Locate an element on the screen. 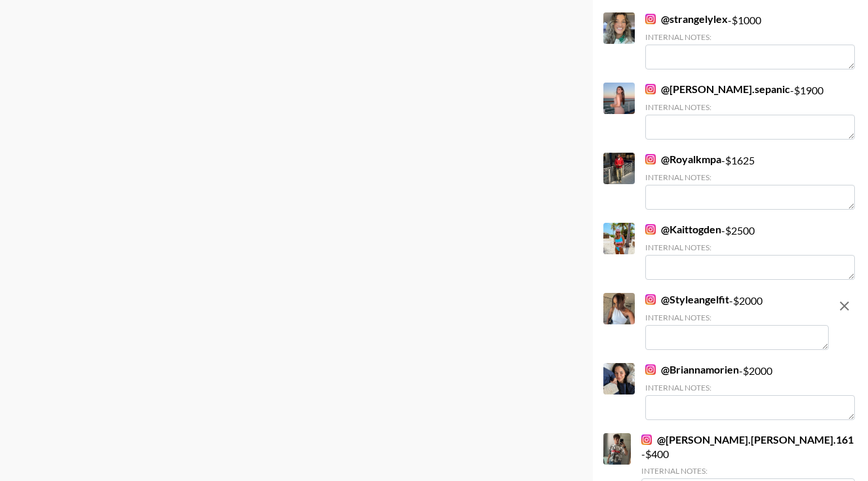 This screenshot has height=481, width=868. a: @strangelylex is located at coordinates (687, 19).